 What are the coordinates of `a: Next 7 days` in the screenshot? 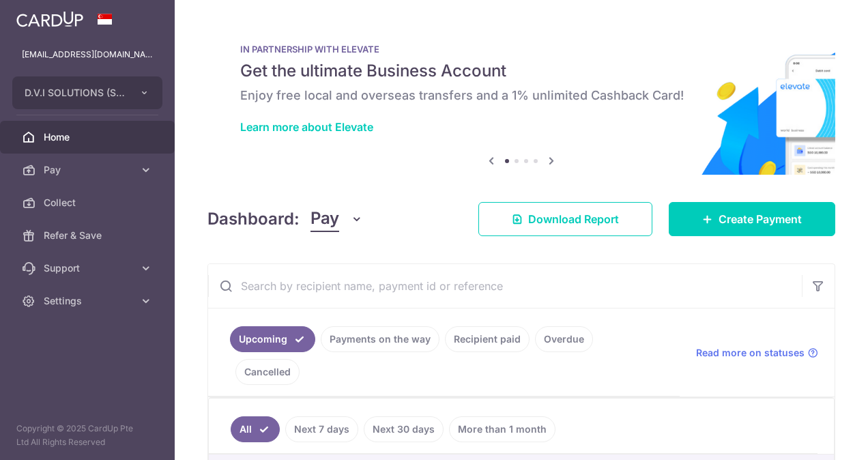 It's located at (322, 430).